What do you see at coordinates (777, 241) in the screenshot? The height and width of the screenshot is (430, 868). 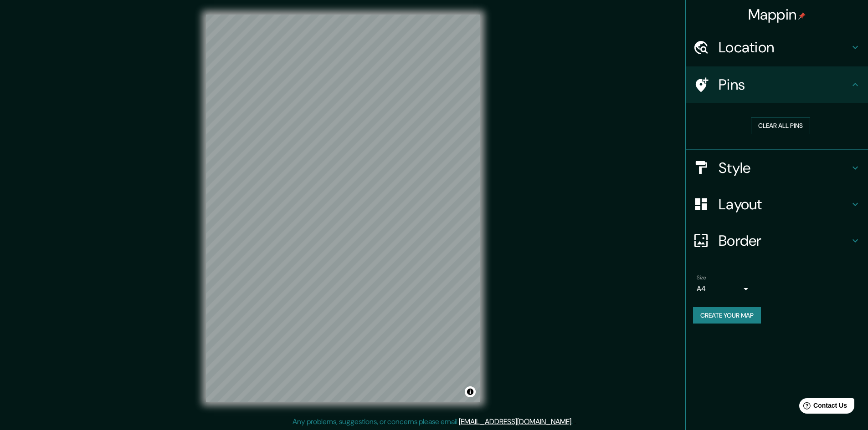 I see `div: Border` at bounding box center [777, 241].